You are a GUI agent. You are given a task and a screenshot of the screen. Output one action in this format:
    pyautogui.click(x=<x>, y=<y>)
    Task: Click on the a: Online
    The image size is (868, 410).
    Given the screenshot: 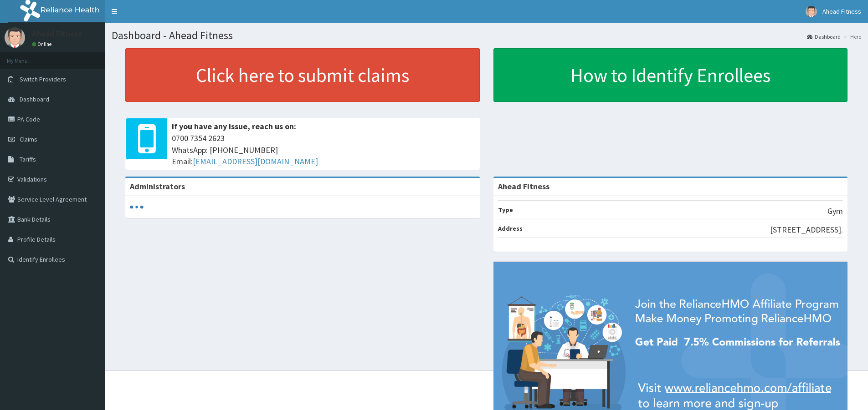 What is the action you would take?
    pyautogui.click(x=43, y=44)
    